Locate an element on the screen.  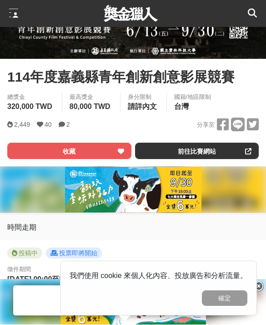
span: 至 is located at coordinates (56, 279).